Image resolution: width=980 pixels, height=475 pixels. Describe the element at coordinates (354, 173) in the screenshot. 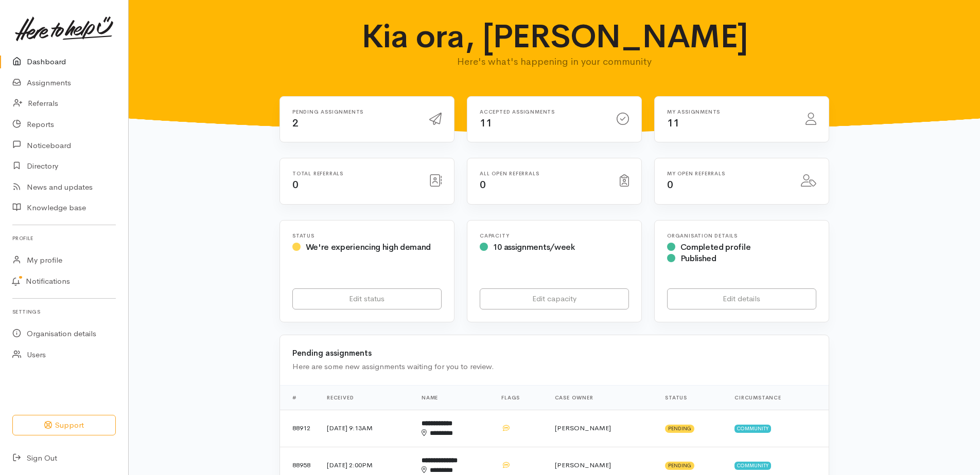

I see `h6: Total referrals` at that location.